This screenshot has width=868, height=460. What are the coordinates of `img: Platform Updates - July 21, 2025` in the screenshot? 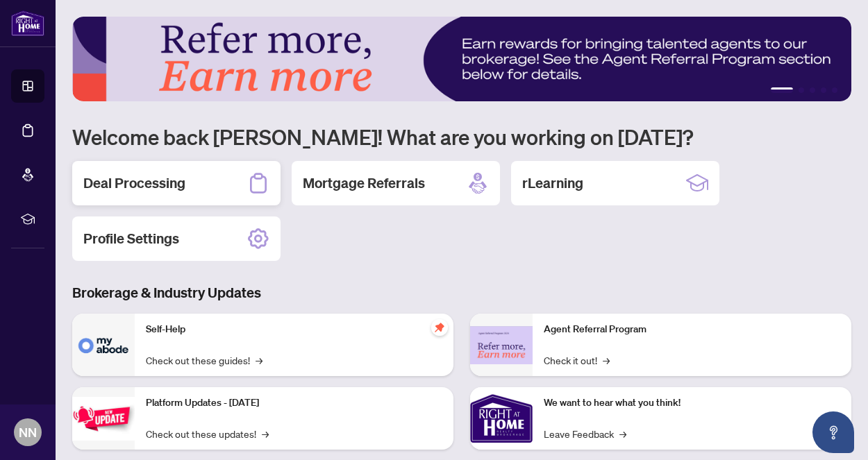 It's located at (104, 419).